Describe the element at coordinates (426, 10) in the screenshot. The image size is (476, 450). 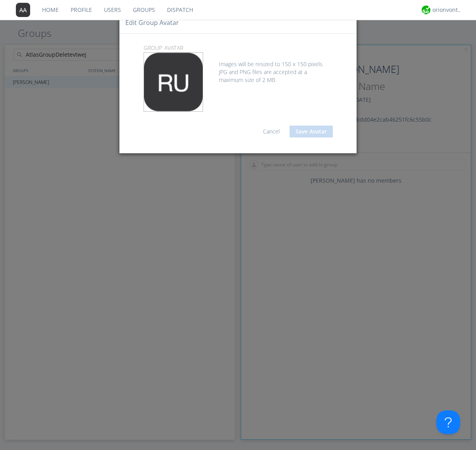
I see `img: 29d36aed6fa347d5a1537e7736e6aa13` at that location.